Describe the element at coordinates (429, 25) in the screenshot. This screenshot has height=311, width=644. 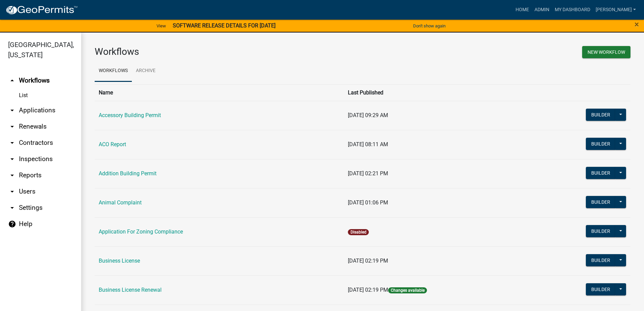
I see `button: Don't show again` at that location.